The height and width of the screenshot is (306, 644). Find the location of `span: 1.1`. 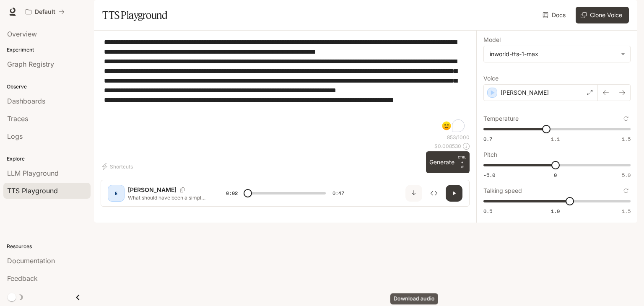

span: 1.1 is located at coordinates (555, 139).